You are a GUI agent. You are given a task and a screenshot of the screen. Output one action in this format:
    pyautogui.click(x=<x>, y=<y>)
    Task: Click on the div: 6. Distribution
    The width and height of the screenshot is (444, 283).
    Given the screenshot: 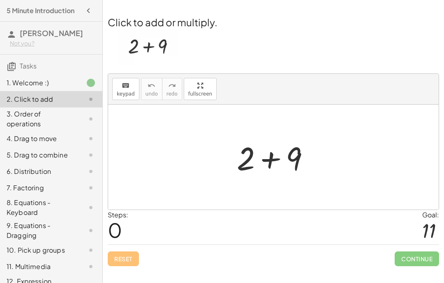 What is the action you would take?
    pyautogui.click(x=39, y=172)
    